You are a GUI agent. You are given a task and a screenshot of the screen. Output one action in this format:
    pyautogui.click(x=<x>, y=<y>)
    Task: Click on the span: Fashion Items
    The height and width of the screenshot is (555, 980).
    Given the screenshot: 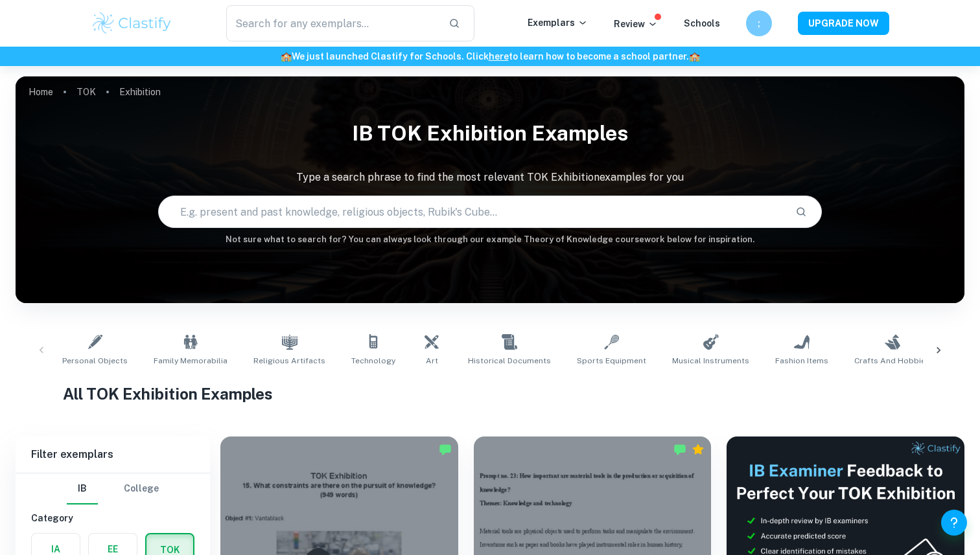 What is the action you would take?
    pyautogui.click(x=802, y=361)
    